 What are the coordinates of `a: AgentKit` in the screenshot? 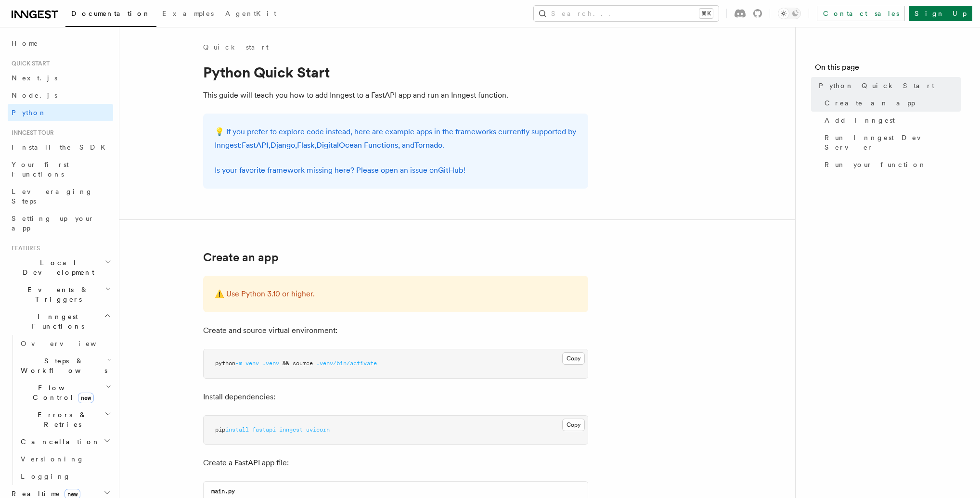 It's located at (251, 15).